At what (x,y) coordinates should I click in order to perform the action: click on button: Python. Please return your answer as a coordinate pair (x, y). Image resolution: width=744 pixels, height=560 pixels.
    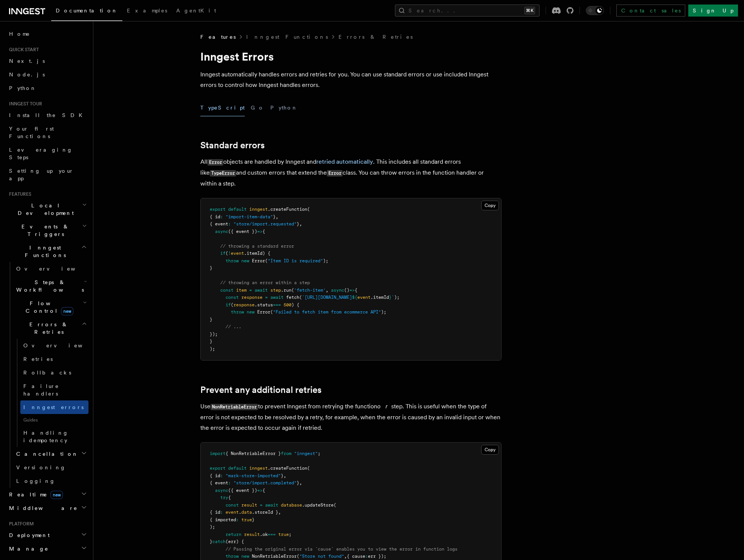
    Looking at the image, I should click on (284, 108).